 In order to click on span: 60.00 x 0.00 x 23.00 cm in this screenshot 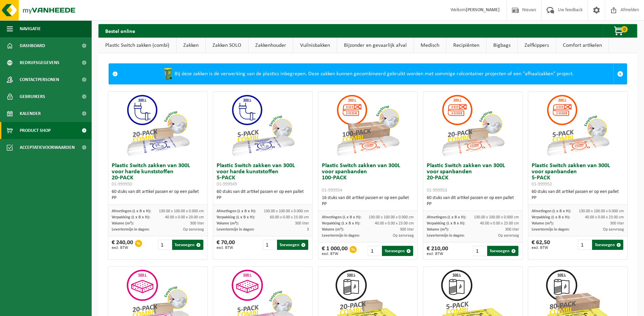, I will do `click(289, 217)`.